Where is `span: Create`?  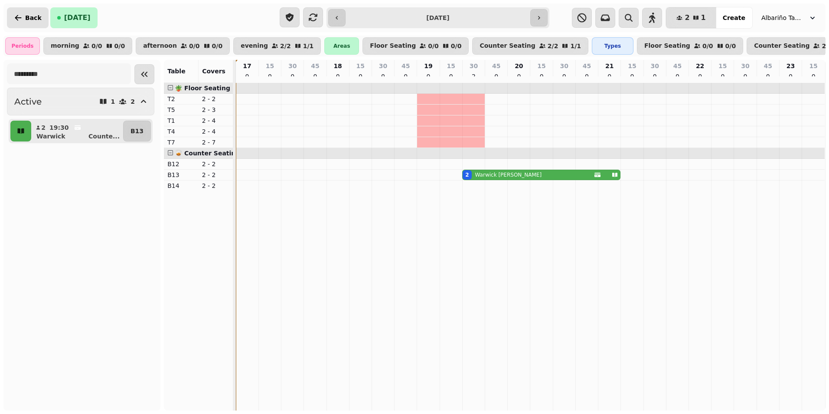
span: Create is located at coordinates (734, 18).